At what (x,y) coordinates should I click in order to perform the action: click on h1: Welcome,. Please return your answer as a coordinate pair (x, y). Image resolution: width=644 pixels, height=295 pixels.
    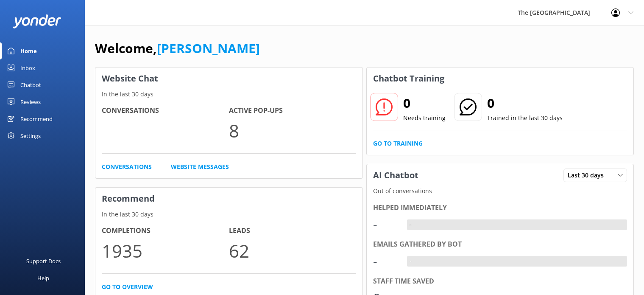
    Looking at the image, I should click on (177, 48).